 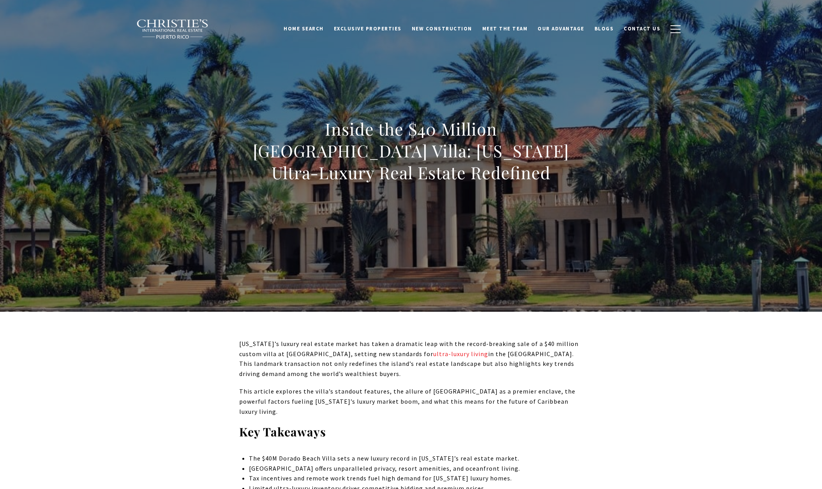 What do you see at coordinates (173, 29) in the screenshot?
I see `img: Christie's International Real Estate black text logo` at bounding box center [173, 29].